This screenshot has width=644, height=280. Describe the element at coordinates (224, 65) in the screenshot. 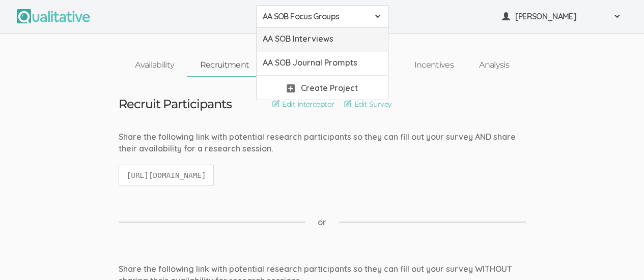

I see `a: Recruitment` at that location.